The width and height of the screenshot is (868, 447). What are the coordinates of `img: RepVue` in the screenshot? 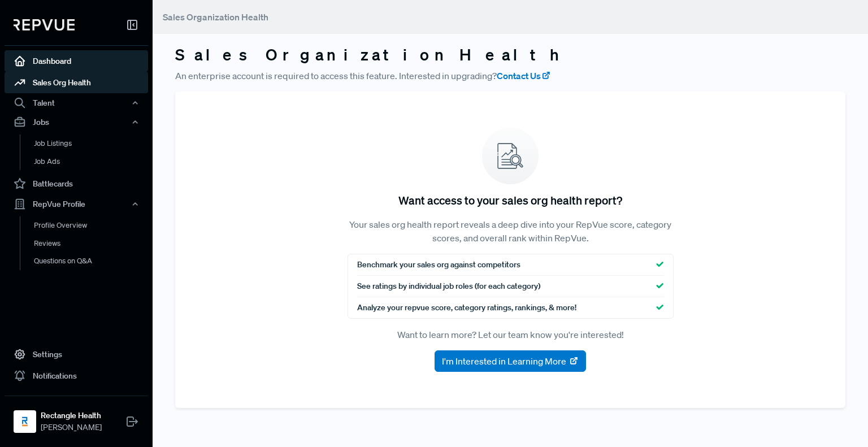 It's located at (44, 25).